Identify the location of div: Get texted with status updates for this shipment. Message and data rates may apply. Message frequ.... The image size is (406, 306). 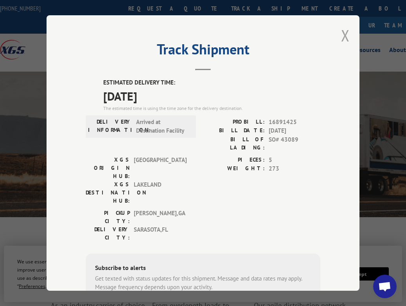
(203, 283).